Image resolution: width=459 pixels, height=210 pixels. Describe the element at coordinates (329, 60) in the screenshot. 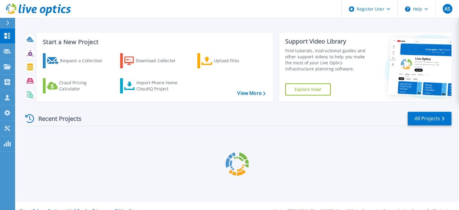

I see `div: Find tutorials, instructional guides and other support videos to help you make the most of your L...` at that location.